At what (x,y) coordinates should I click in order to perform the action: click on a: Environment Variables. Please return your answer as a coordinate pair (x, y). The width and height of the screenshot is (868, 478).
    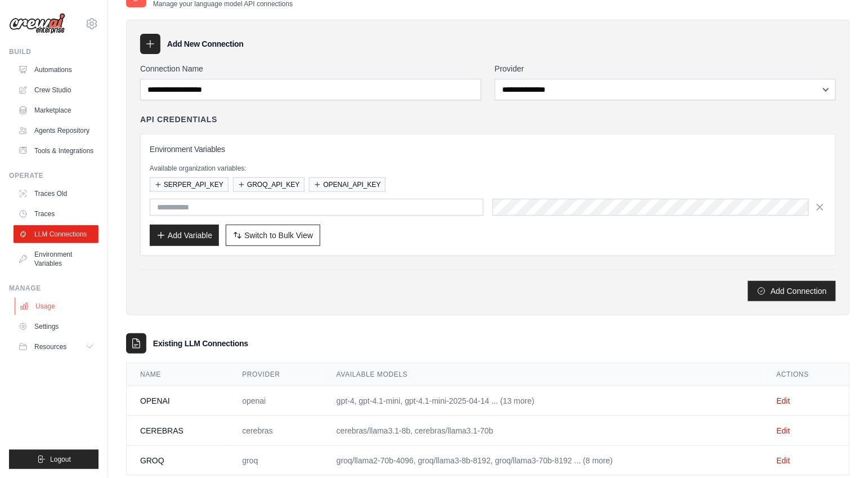
    Looking at the image, I should click on (56, 259).